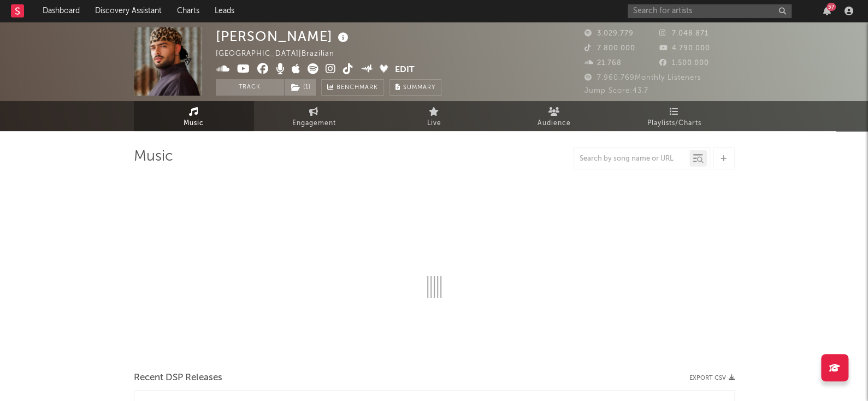  I want to click on span: 3.029.779, so click(609, 34).